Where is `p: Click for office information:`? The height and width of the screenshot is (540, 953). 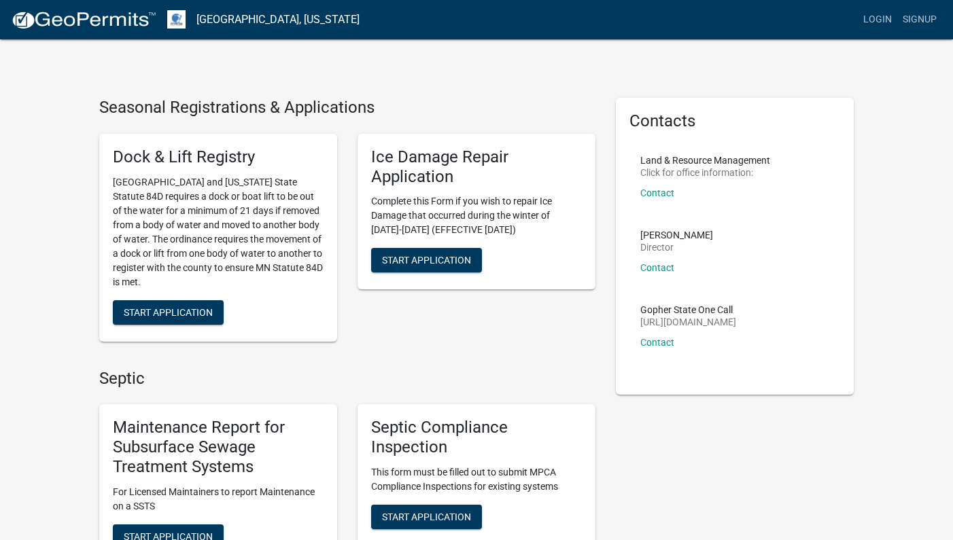 p: Click for office information: is located at coordinates (705, 173).